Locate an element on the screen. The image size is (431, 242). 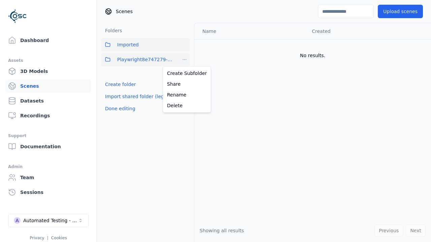
div: Create Subfolder is located at coordinates (187, 73).